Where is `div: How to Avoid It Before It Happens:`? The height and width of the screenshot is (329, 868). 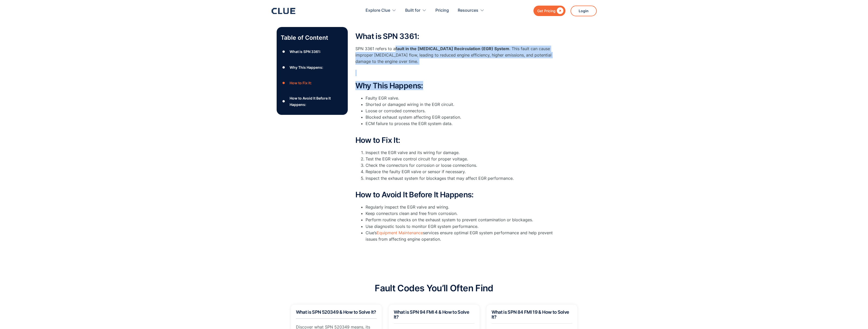 div: How to Avoid It Before It Happens: is located at coordinates (316, 101).